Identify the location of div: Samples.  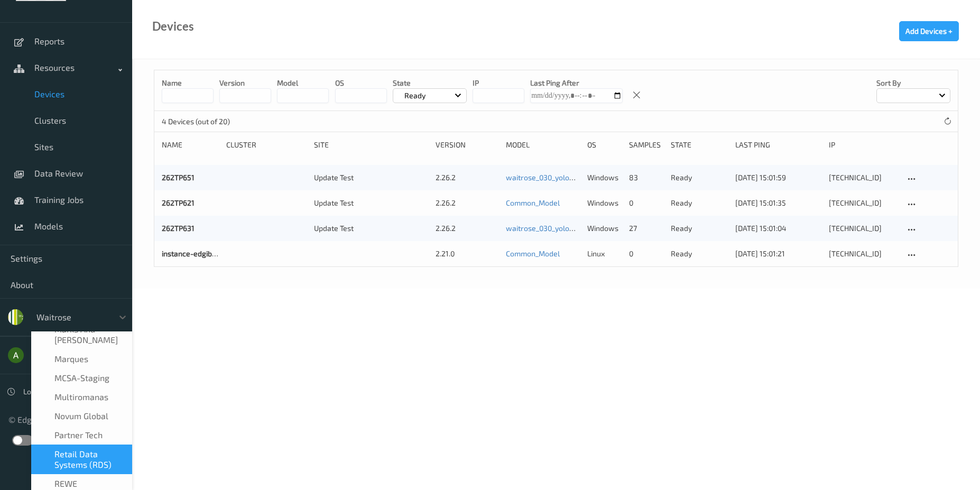
(646, 145).